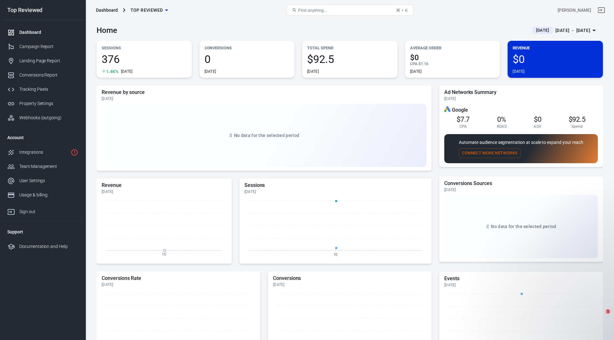 Image resolution: width=614 pixels, height=340 pixels. I want to click on div: Property Settings, so click(49, 104).